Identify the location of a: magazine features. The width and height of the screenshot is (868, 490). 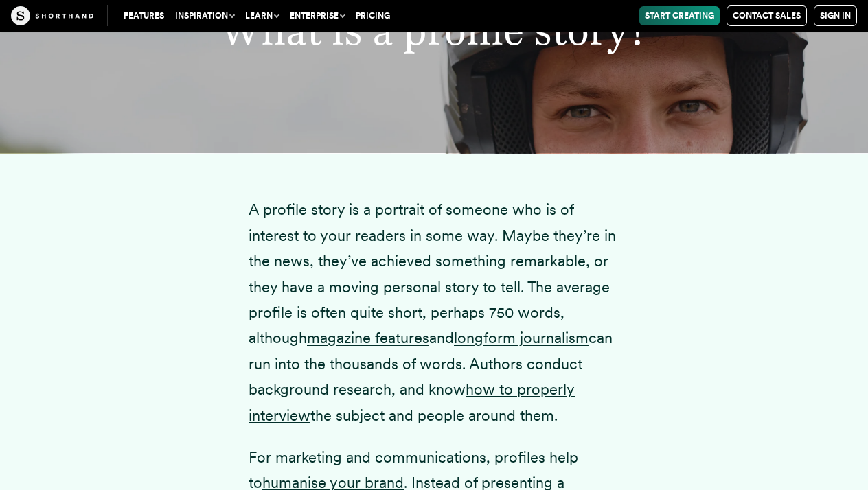
(368, 338).